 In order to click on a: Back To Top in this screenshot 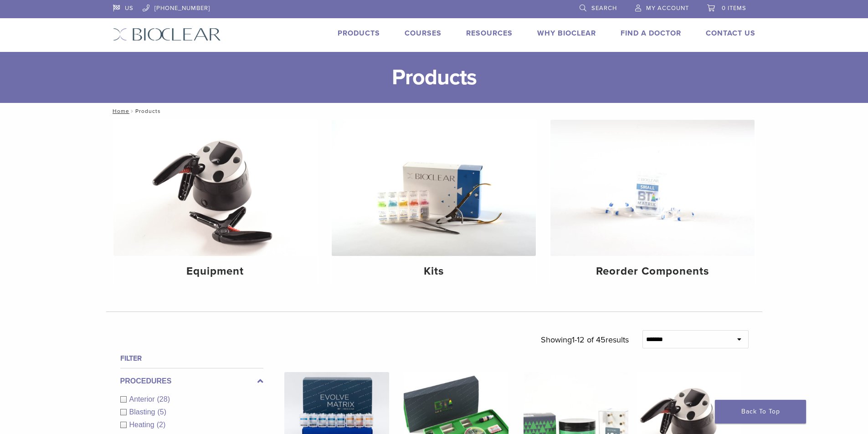, I will do `click(761, 412)`.